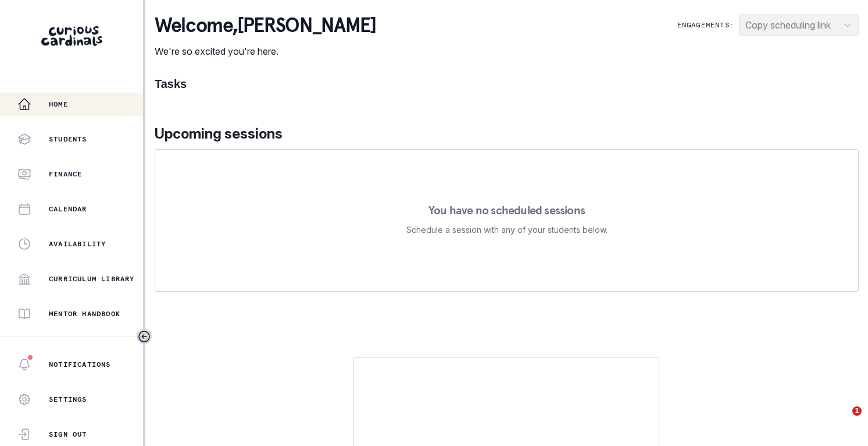  I want to click on p: Curriculum Library, so click(92, 278).